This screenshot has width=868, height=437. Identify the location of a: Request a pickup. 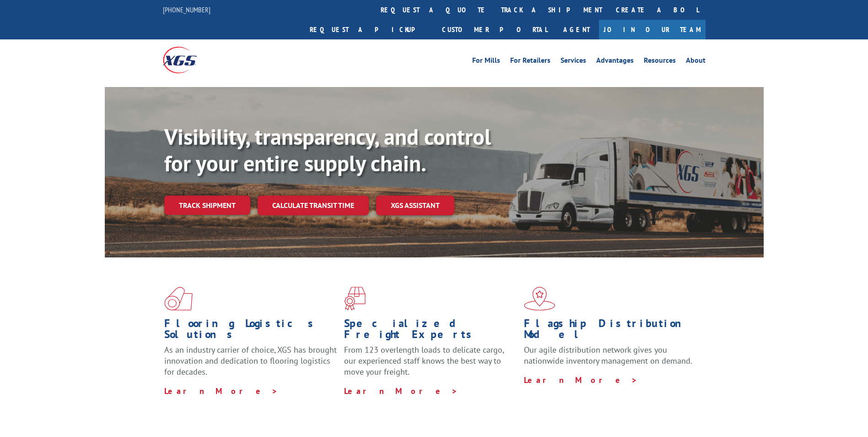
(369, 30).